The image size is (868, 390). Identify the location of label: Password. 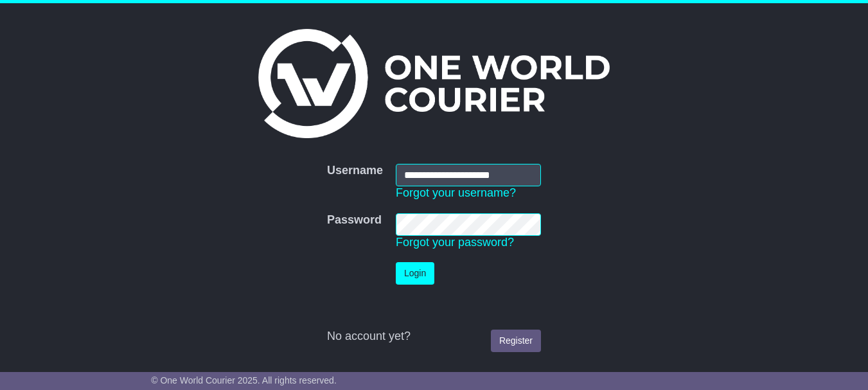
(354, 220).